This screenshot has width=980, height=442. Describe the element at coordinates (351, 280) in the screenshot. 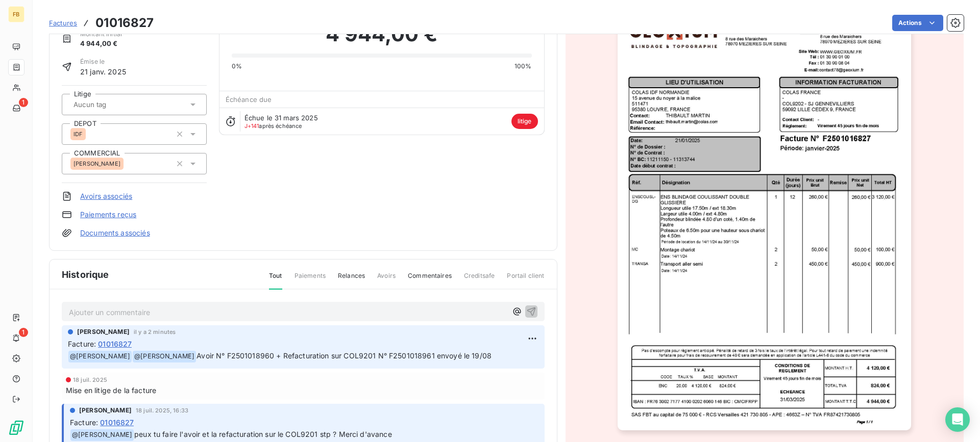

I see `span: Relances` at that location.